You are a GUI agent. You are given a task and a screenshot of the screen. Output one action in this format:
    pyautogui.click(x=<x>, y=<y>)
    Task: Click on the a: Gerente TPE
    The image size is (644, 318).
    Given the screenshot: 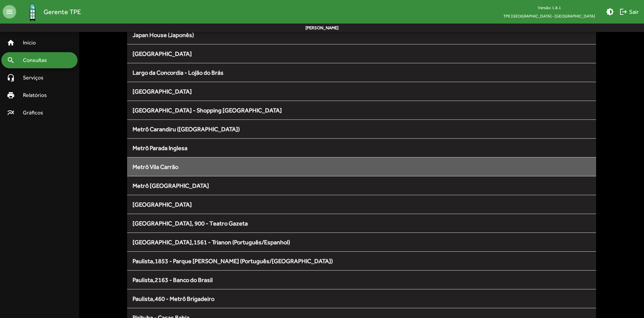 What is the action you would take?
    pyautogui.click(x=48, y=12)
    